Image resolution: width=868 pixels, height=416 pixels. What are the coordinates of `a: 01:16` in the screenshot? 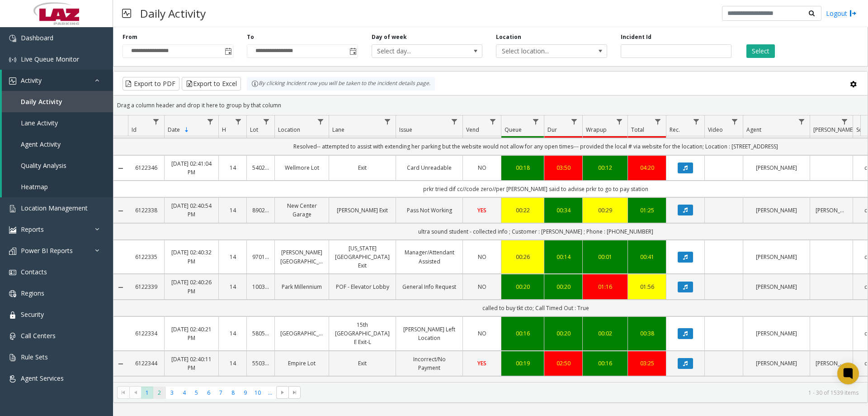 It's located at (605, 286).